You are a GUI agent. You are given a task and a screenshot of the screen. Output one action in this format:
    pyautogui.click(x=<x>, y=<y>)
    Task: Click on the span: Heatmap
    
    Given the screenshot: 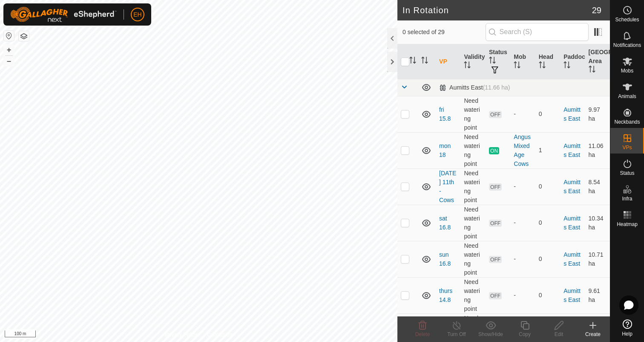 What is the action you would take?
    pyautogui.click(x=627, y=224)
    